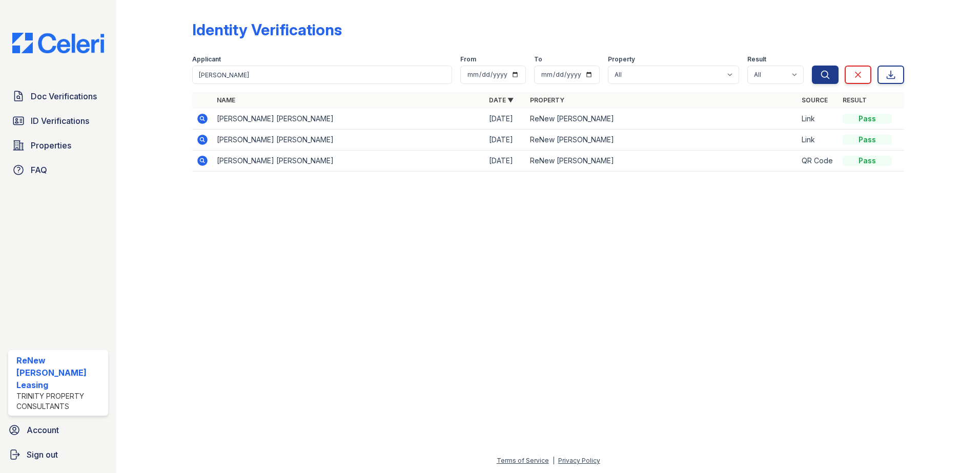 This screenshot has width=980, height=473. Describe the element at coordinates (58, 454) in the screenshot. I see `a: Sign out` at that location.